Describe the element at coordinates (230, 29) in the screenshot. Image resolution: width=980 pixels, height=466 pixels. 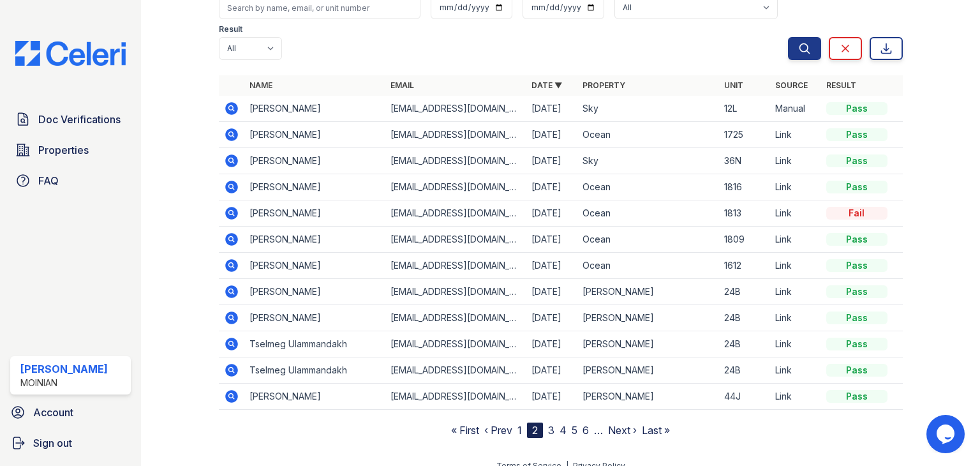
I see `label: Result` at that location.